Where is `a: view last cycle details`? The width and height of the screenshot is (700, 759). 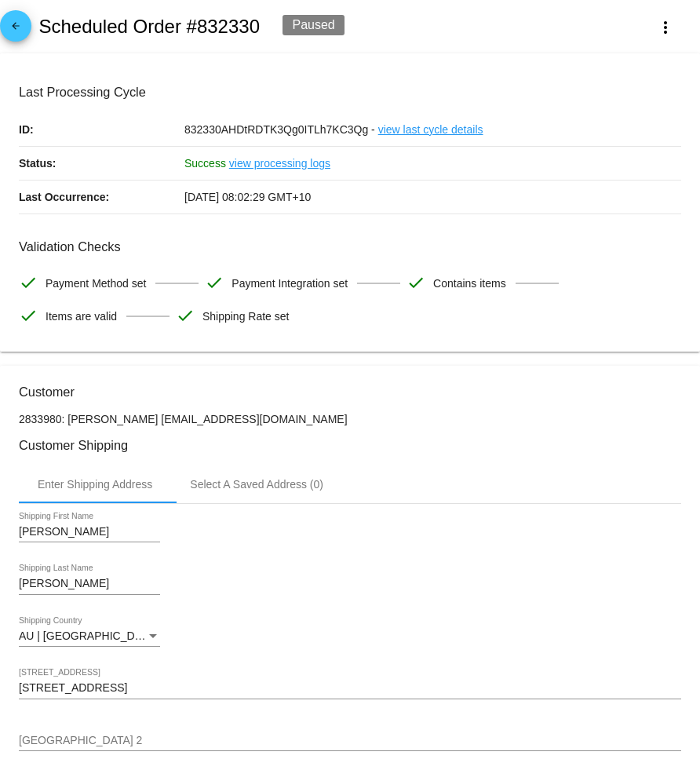
a: view last cycle details is located at coordinates (431, 129).